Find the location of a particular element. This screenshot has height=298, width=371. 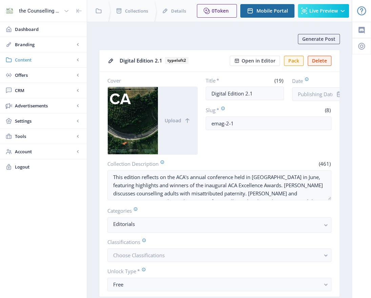

div: the Counselling Australia Magazine is located at coordinates (40, 11).